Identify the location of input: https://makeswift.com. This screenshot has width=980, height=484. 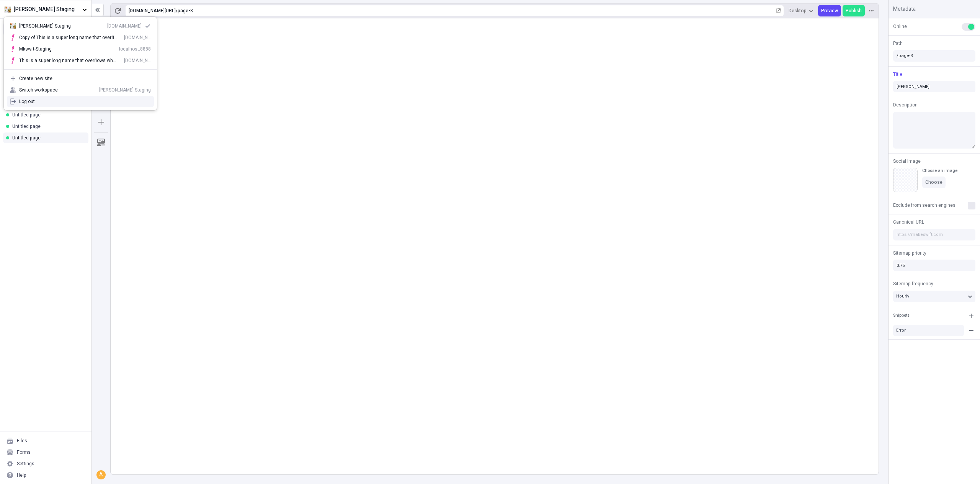
(934, 235).